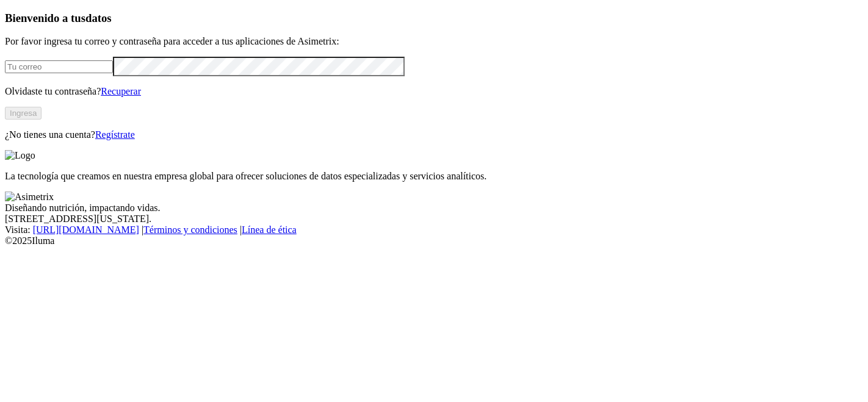  I want to click on input: Tu correo, so click(59, 67).